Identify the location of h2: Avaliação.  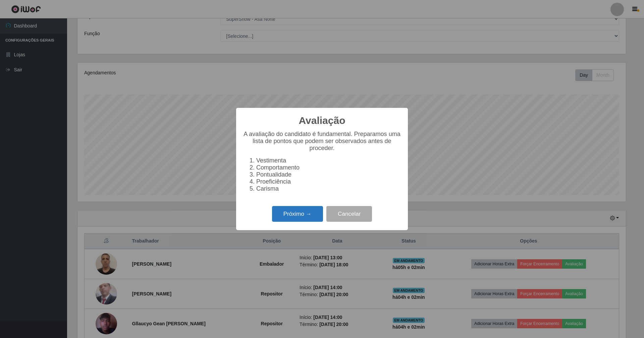
(322, 121).